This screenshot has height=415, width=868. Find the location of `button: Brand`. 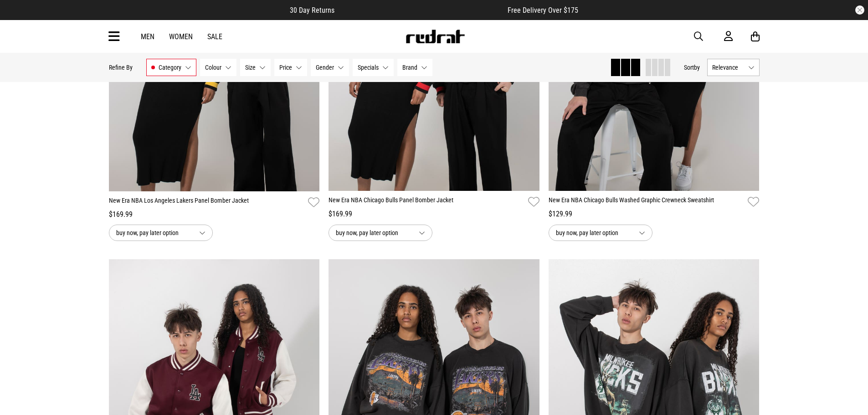

button: Brand is located at coordinates (415, 68).